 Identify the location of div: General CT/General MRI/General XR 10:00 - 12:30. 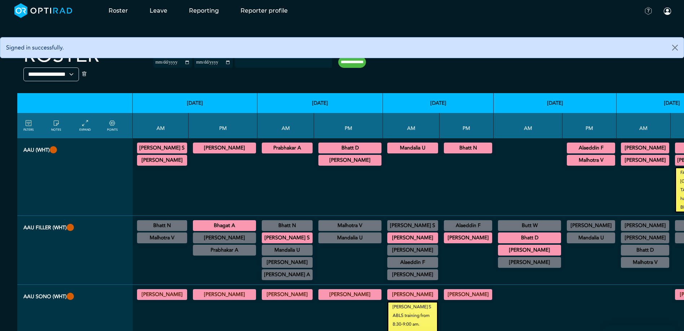
(413, 275).